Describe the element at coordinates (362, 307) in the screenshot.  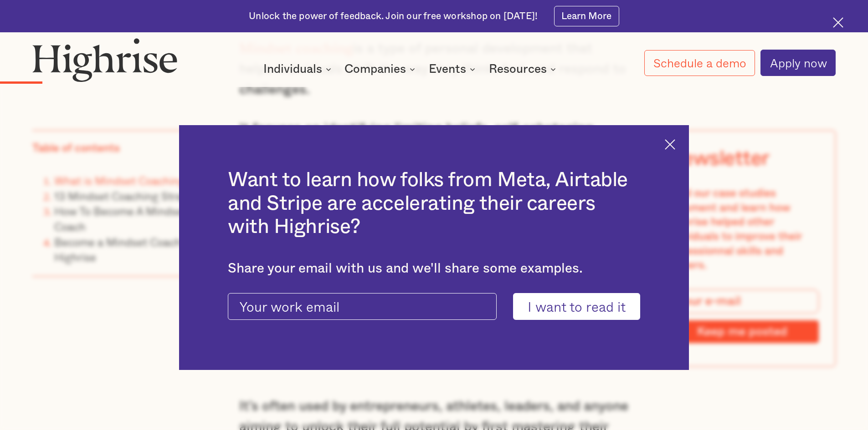
I see `input: Your work email` at that location.